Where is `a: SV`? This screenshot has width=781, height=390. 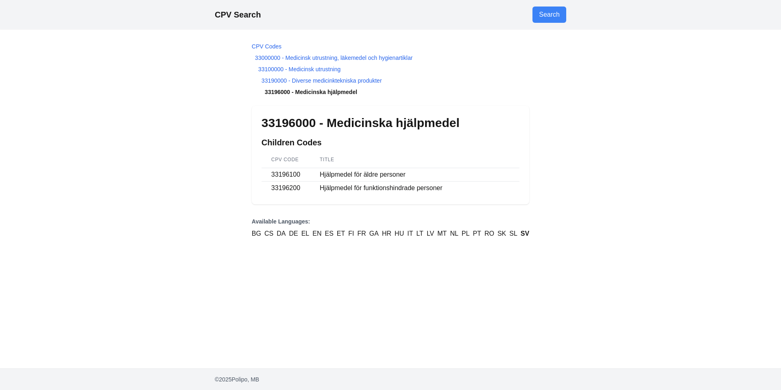 a: SV is located at coordinates (525, 234).